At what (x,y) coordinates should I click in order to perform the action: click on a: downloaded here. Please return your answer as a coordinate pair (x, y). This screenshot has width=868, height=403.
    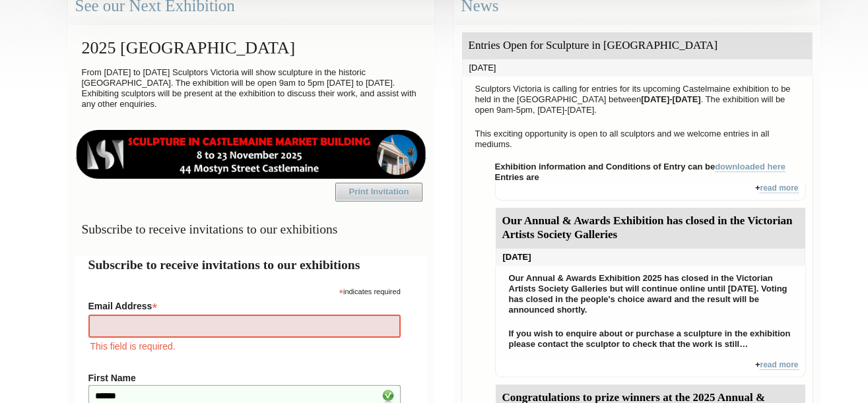
    Looking at the image, I should click on (750, 167).